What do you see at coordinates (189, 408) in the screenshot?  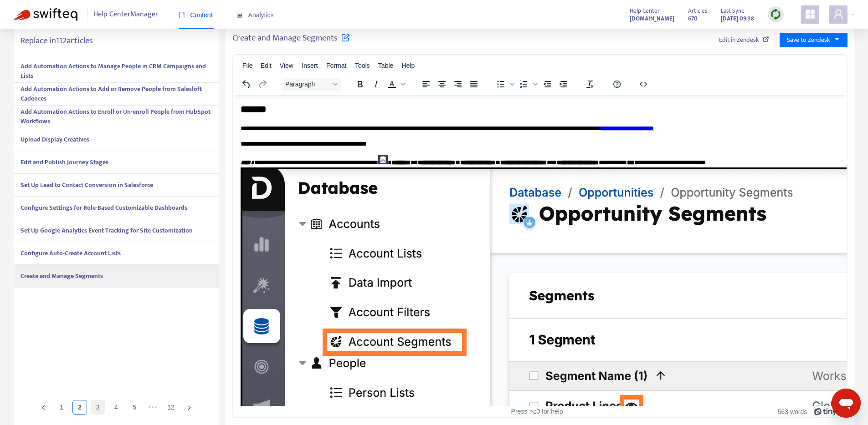 I see `span: right` at bounding box center [189, 408].